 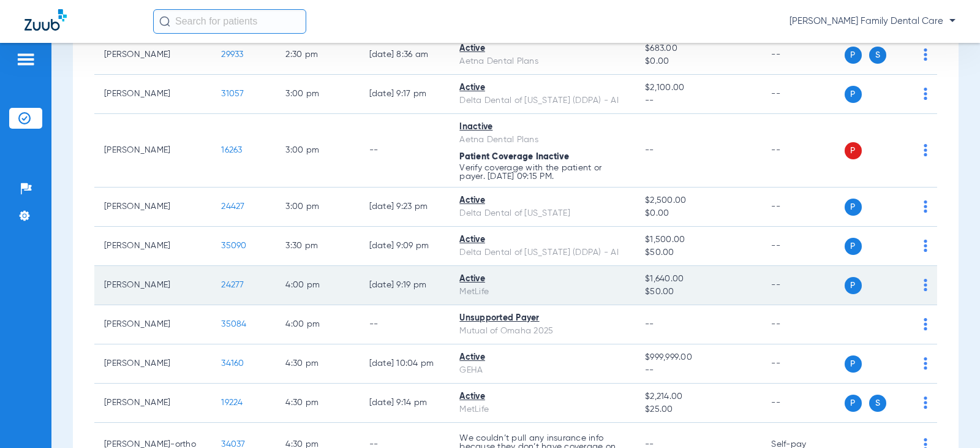 I want to click on span: 29933, so click(x=232, y=55).